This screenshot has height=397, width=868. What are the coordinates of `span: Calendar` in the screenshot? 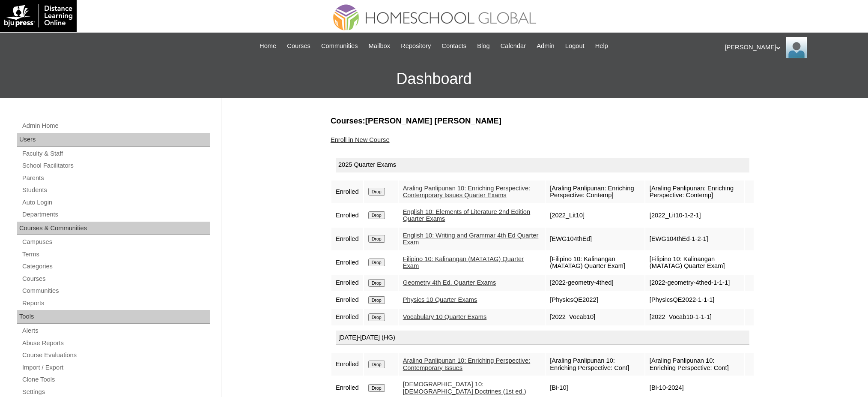 It's located at (513, 46).